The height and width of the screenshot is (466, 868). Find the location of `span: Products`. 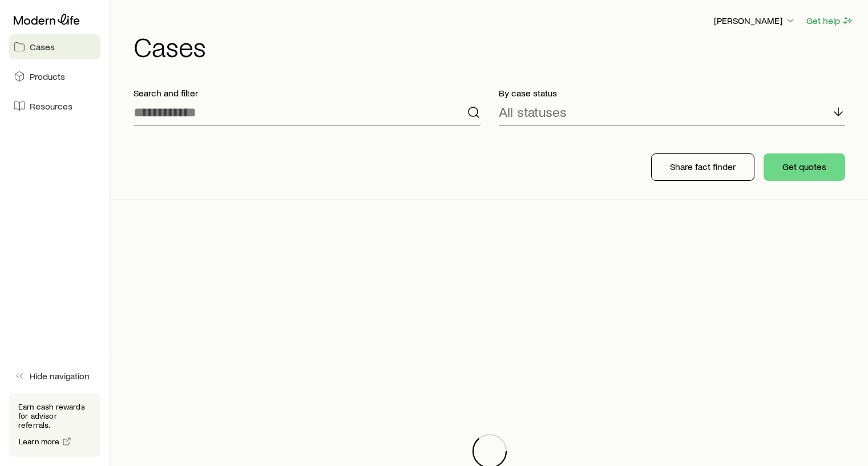

span: Products is located at coordinates (48, 77).